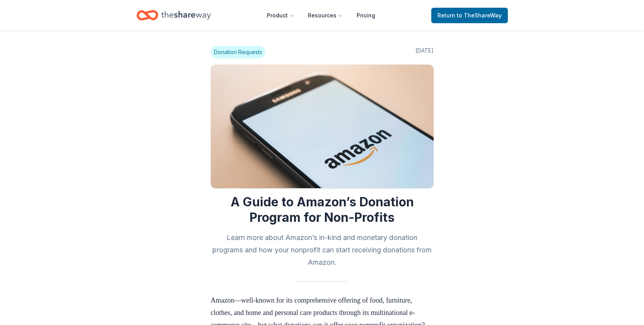 The image size is (644, 325). Describe the element at coordinates (322, 126) in the screenshot. I see `img: Image for A Guide to Amazon’s Donation Program for Non-Profits` at that location.